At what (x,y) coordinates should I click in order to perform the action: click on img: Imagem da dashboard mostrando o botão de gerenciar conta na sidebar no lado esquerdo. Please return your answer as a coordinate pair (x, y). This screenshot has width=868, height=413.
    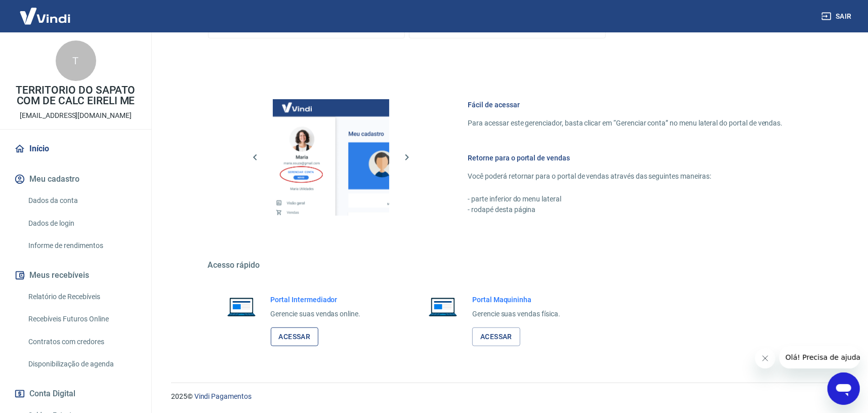
    Looking at the image, I should click on (331, 157).